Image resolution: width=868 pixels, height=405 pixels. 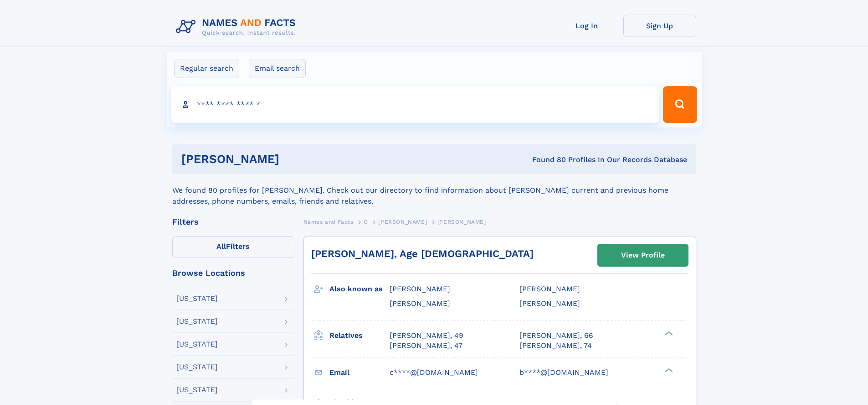 I want to click on button: Search Button, so click(x=680, y=104).